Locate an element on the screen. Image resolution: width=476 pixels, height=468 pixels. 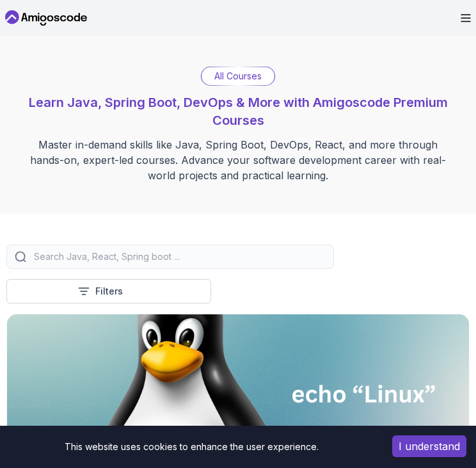
p: Filters is located at coordinates (108, 292).